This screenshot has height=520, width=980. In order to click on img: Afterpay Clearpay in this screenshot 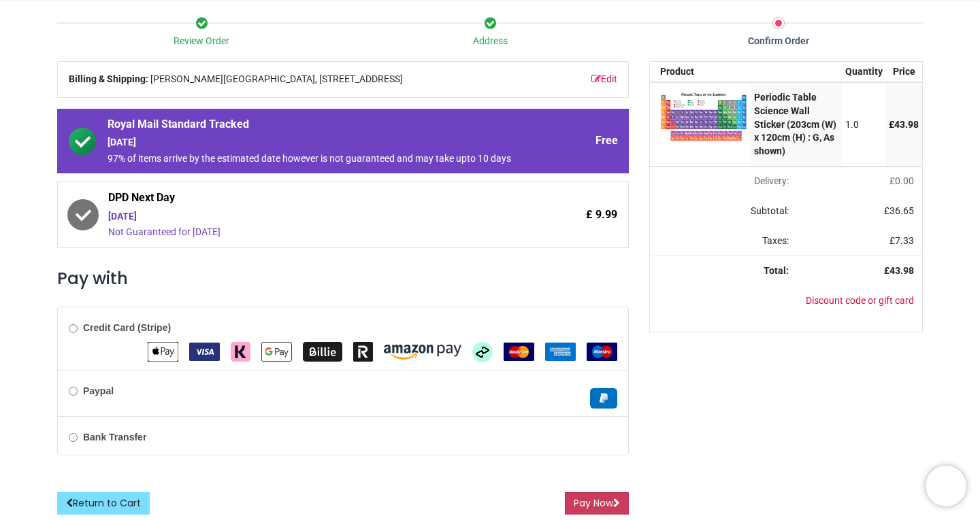, I will do `click(483, 352)`.